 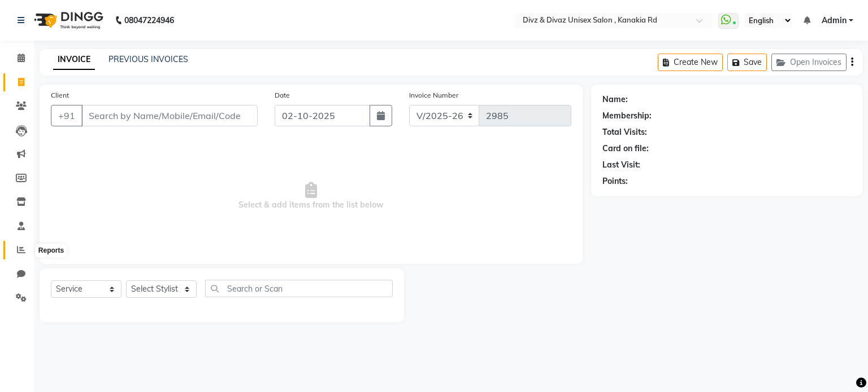 What do you see at coordinates (621, 165) in the screenshot?
I see `div: Last Visit:` at bounding box center [621, 165].